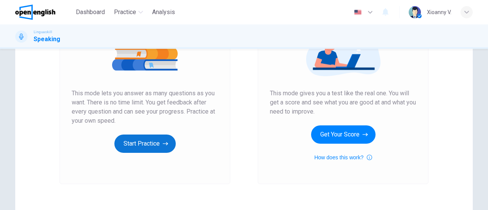 This screenshot has height=210, width=488. Describe the element at coordinates (44, 12) in the screenshot. I see `a: OpenEnglish logo` at that location.